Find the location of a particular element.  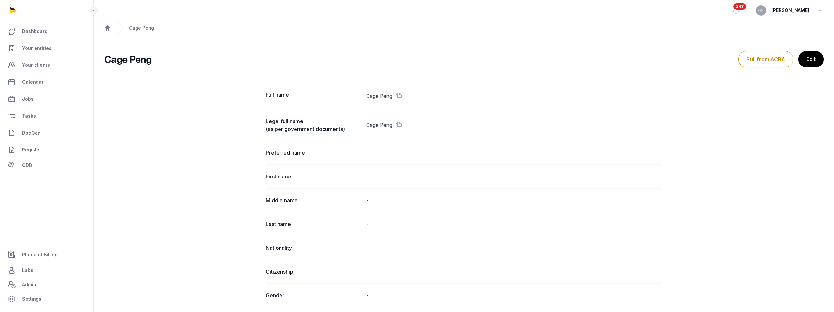

a: DocGen is located at coordinates (47, 133).